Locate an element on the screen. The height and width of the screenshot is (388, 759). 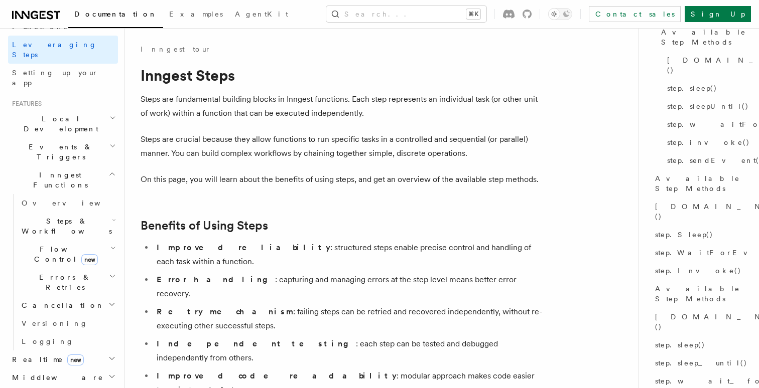
p: On this page, you will learn about the benefits of using steps, and get an overview of the availa... is located at coordinates (341, 180).